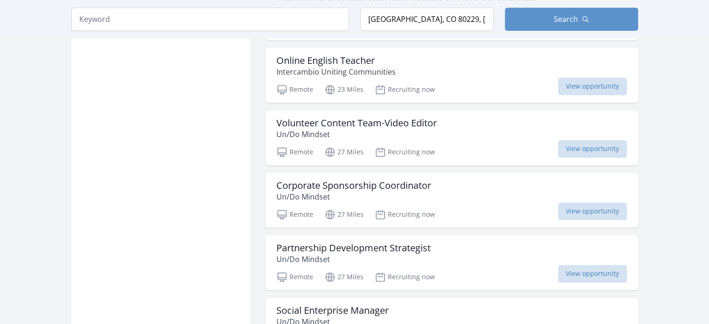 This screenshot has width=709, height=324. Describe the element at coordinates (452, 200) in the screenshot. I see `a: Corporate Sponsorship Coordinator Un/Do Mindset Remote 27 Miles Recruiting now View opportunity` at that location.